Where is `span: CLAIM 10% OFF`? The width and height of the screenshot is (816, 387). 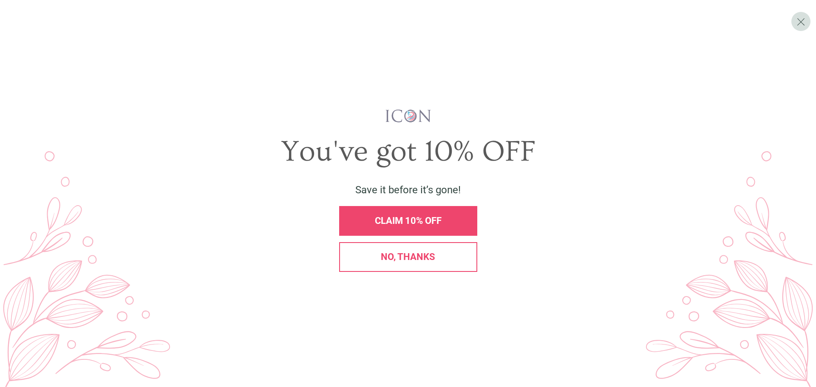 span: CLAIM 10% OFF is located at coordinates (408, 221).